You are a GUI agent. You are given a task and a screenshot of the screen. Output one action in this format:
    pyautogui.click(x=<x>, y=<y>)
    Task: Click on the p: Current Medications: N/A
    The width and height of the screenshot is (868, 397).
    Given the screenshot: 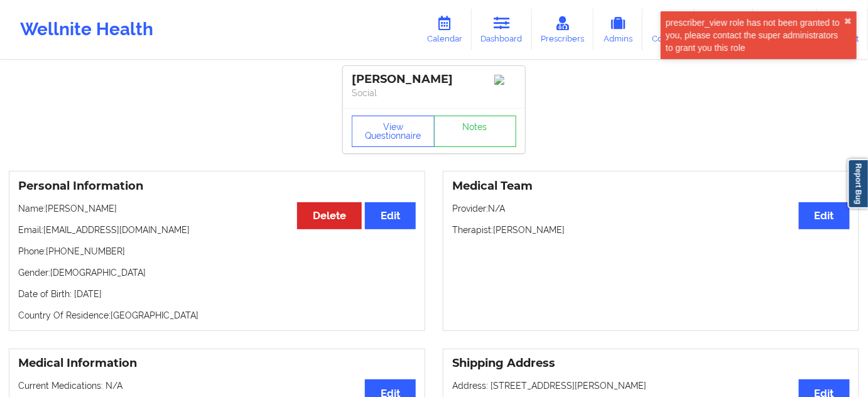 What is the action you would take?
    pyautogui.click(x=217, y=386)
    